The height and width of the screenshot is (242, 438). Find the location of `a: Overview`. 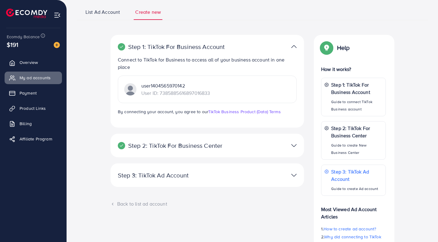

a: Overview is located at coordinates (33, 62).